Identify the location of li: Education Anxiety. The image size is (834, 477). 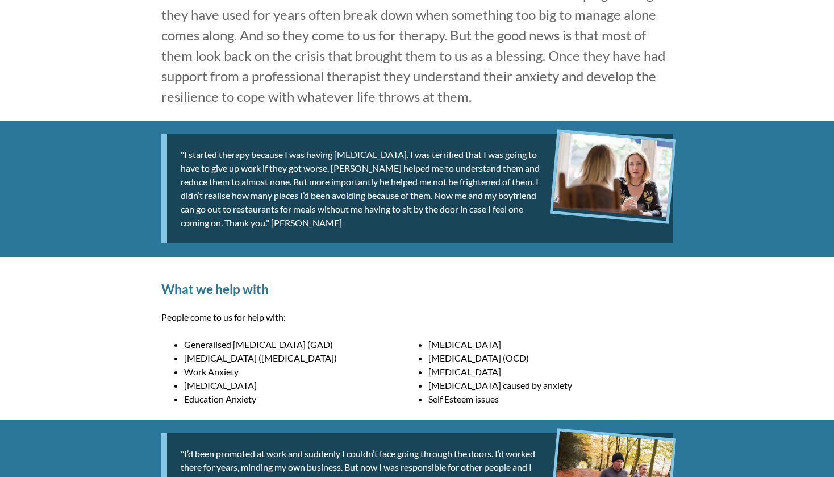
(306, 399).